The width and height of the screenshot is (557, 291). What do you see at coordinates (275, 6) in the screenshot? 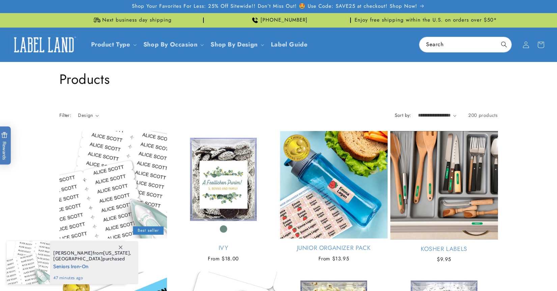
I see `span: Shop Your Favorites For Less: 25% Off Sitewide!! Don’t Miss Out! 🤩 Use Code: SAVE25 at checkout! ...` at bounding box center [275, 6].